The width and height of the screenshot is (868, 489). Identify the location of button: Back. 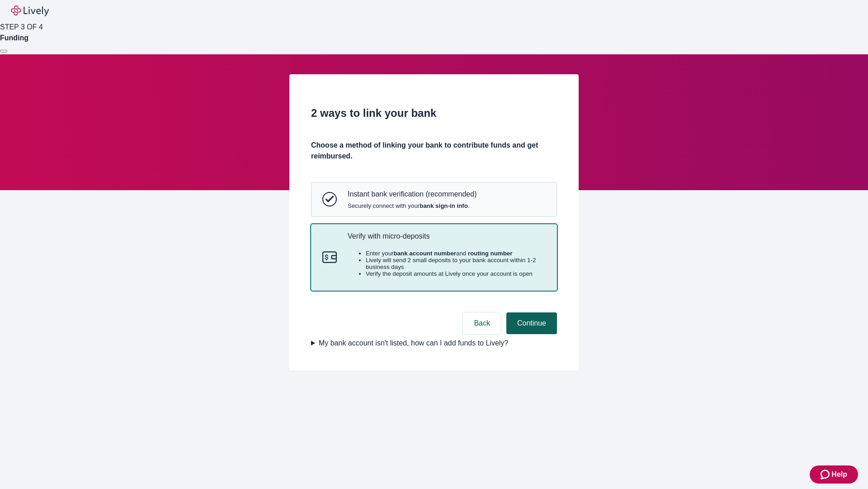
(482, 323).